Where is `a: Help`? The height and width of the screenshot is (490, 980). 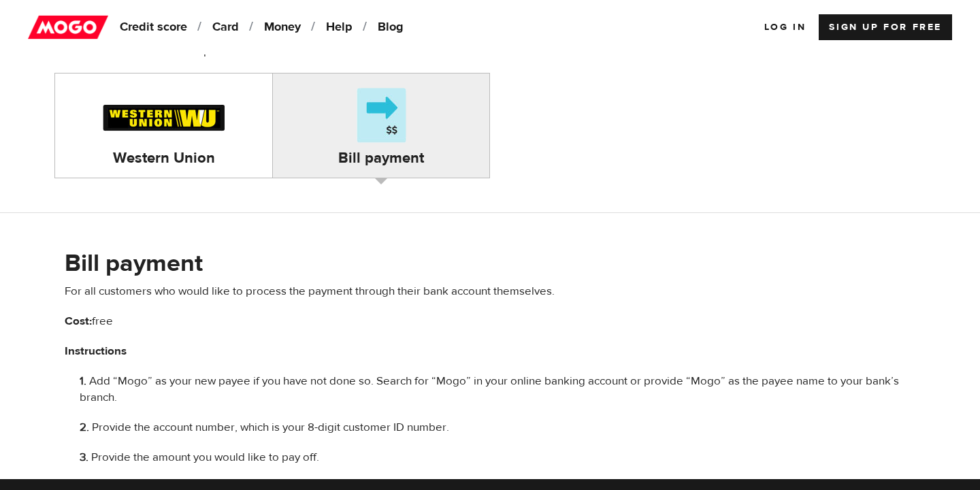
a: Help is located at coordinates (346, 27).